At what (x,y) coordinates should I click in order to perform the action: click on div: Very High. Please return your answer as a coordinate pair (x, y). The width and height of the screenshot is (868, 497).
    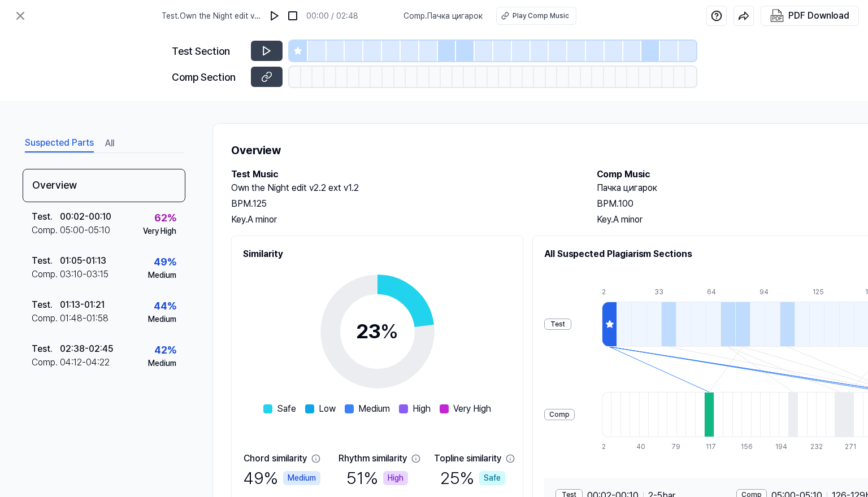
    Looking at the image, I should click on (159, 231).